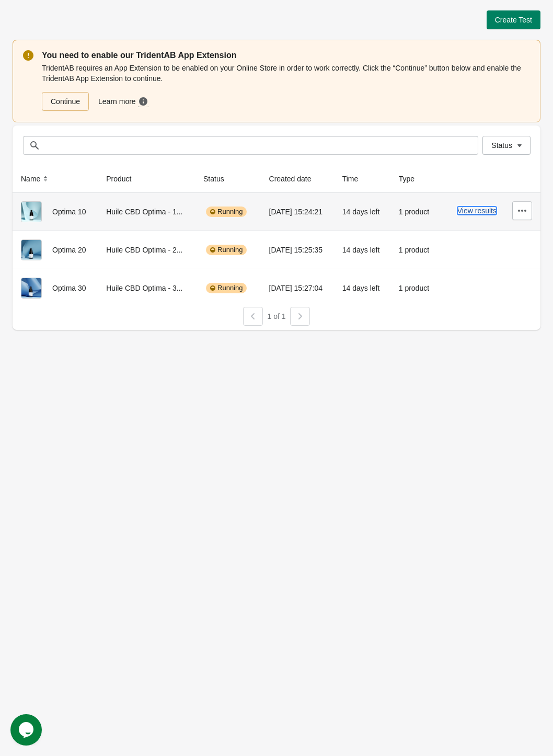 This screenshot has height=756, width=553. What do you see at coordinates (146, 212) in the screenshot?
I see `div: Huile CBD Optima - 1...` at bounding box center [146, 212].